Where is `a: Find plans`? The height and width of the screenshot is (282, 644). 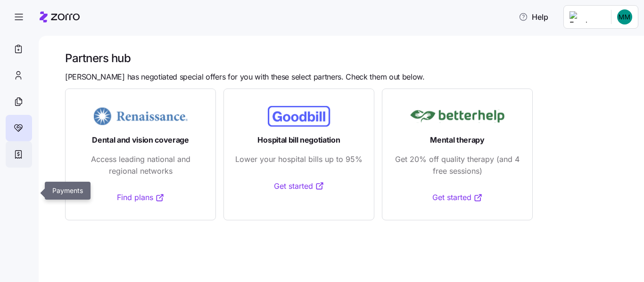 a: Find plans is located at coordinates (140, 198).